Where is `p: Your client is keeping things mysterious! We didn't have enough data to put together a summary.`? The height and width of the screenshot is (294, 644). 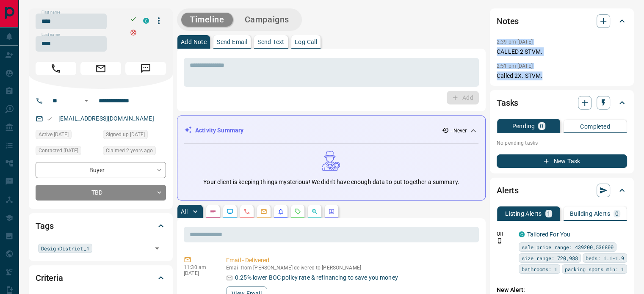 p: Your client is keeping things mysterious! We didn't have enough data to put together a summary. is located at coordinates (331, 182).